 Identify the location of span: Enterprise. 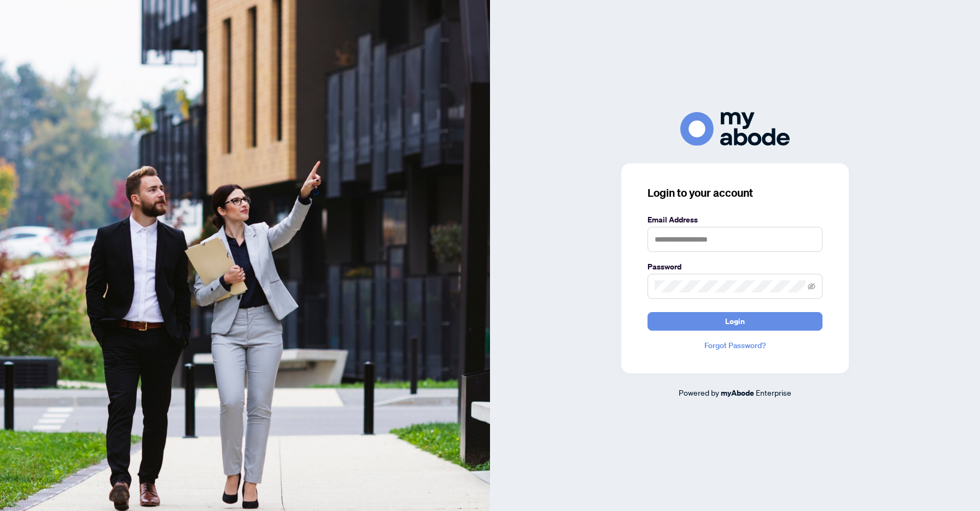
(773, 392).